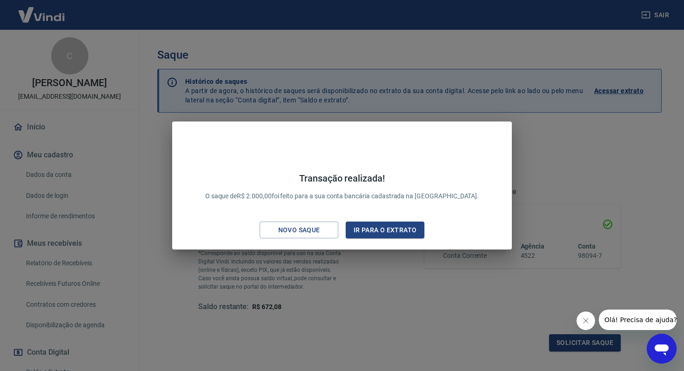 The image size is (684, 371). I want to click on span: Olá! Precisa de ajuda?, so click(42, 10).